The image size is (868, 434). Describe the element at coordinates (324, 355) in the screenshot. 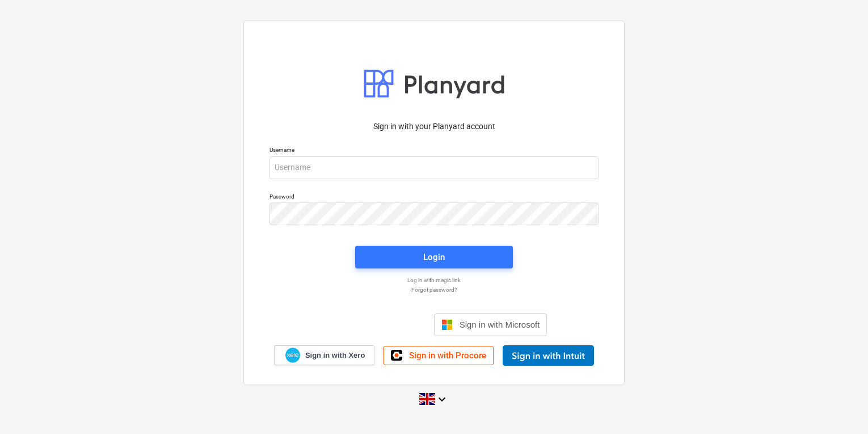

I see `a: Sign in with Xero` at that location.